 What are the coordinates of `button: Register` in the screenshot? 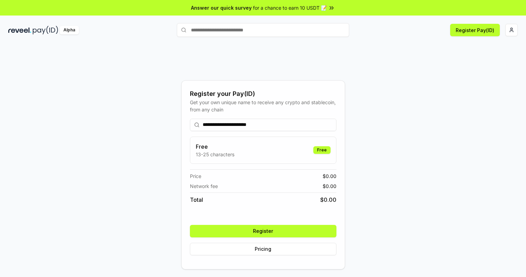 It's located at (263, 231).